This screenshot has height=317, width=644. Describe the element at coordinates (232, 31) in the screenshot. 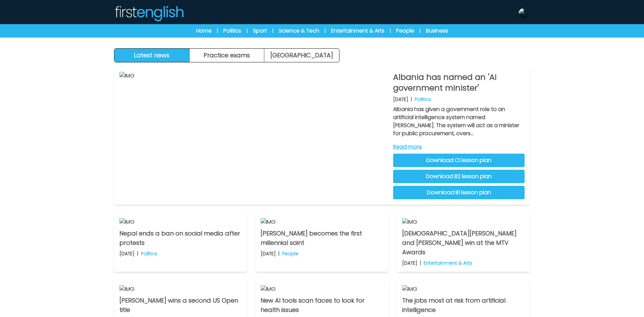

I see `a: Politics` at that location.